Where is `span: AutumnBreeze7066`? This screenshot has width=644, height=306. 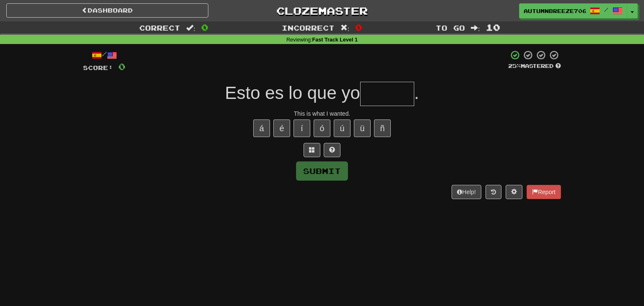
span: AutumnBreeze7066 is located at coordinates (555, 11).